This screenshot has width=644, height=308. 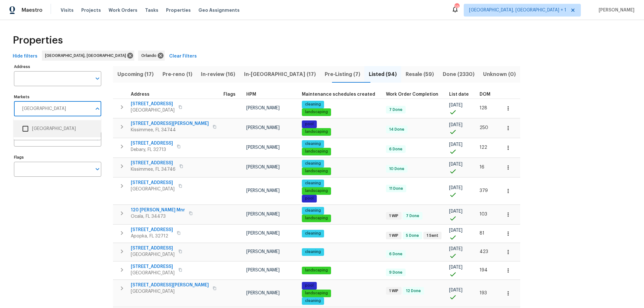 What do you see at coordinates (58, 158) in the screenshot?
I see `label: Flags` at bounding box center [58, 158].